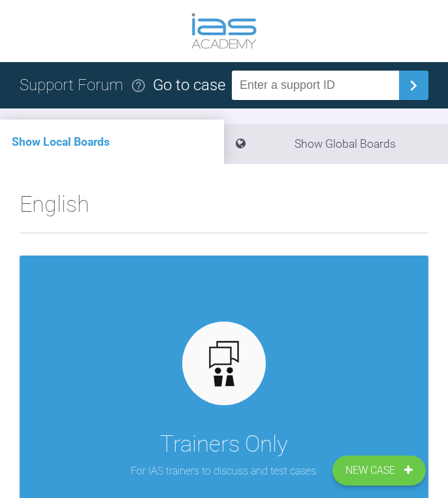 This screenshot has width=448, height=498. I want to click on a: New Case, so click(379, 470).